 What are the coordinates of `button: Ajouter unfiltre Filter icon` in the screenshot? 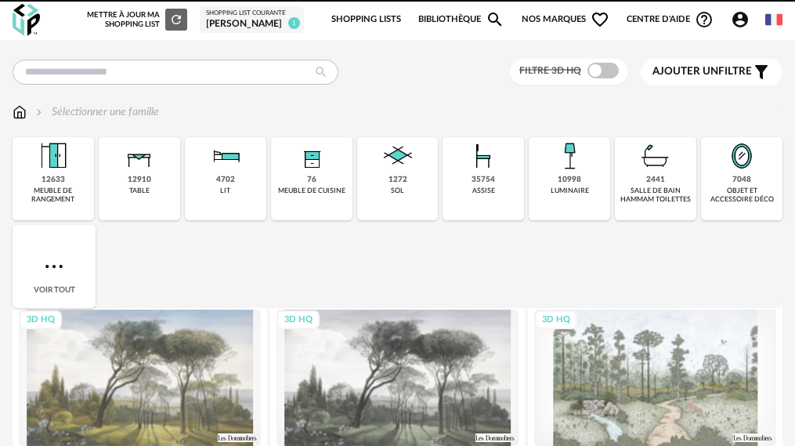 It's located at (712, 72).